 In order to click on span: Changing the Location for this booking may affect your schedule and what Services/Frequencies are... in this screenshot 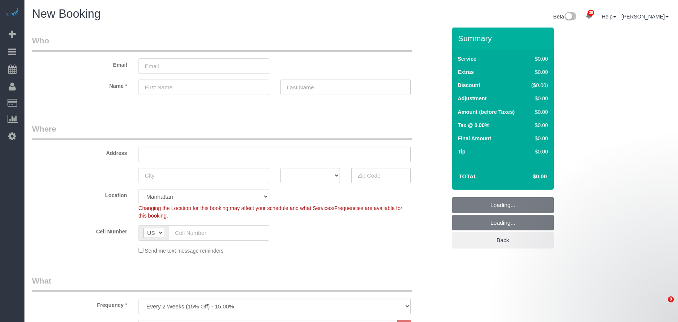, I will do `click(270, 212)`.